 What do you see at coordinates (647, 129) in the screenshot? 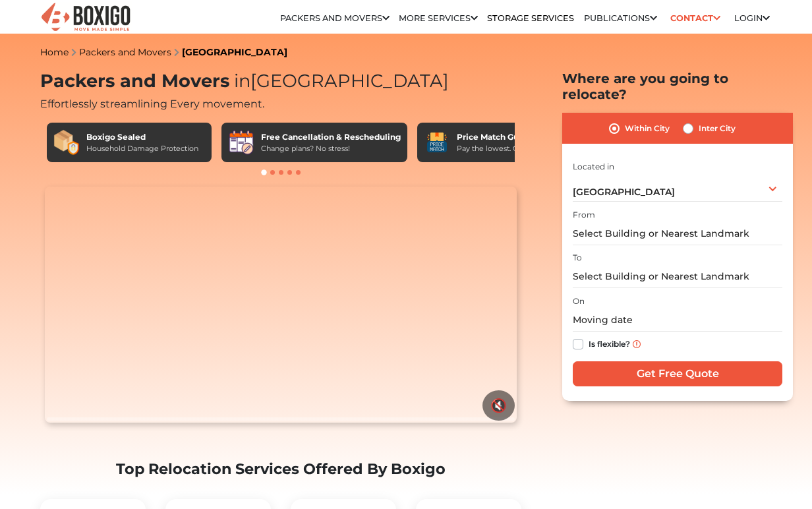
I see `label: Within City` at bounding box center [647, 129].